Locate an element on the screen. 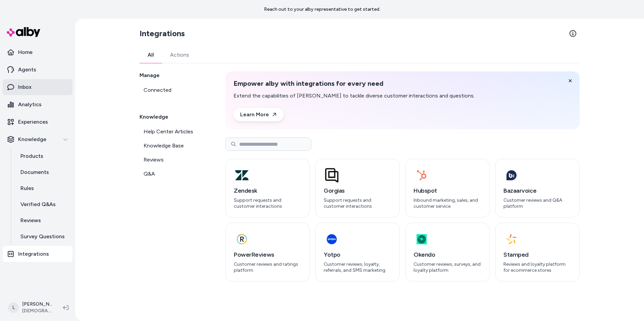 The width and height of the screenshot is (644, 321). p: Knowledge is located at coordinates (32, 140).